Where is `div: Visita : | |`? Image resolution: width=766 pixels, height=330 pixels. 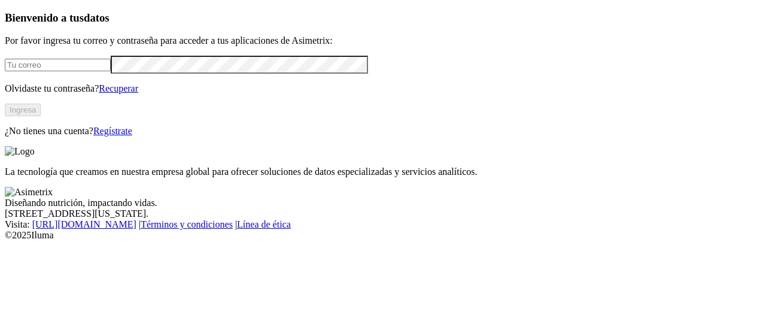 div: Visita : | | is located at coordinates (383, 224).